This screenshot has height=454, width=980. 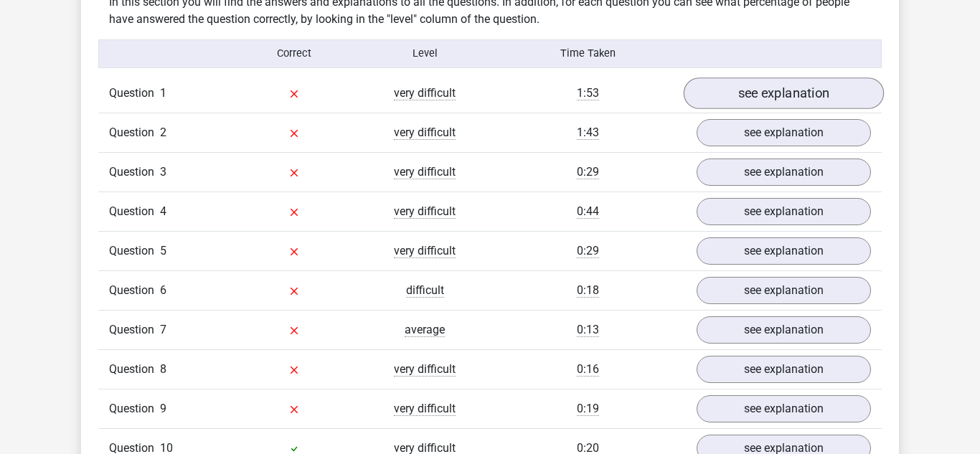 What do you see at coordinates (424, 330) in the screenshot?
I see `span: average` at bounding box center [424, 330].